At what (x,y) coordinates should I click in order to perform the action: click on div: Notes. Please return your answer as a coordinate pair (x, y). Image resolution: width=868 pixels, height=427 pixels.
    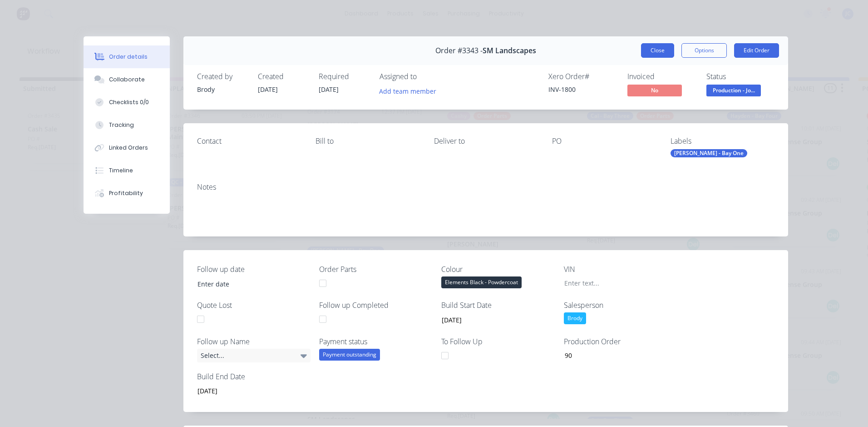
    Looking at the image, I should click on (486, 187).